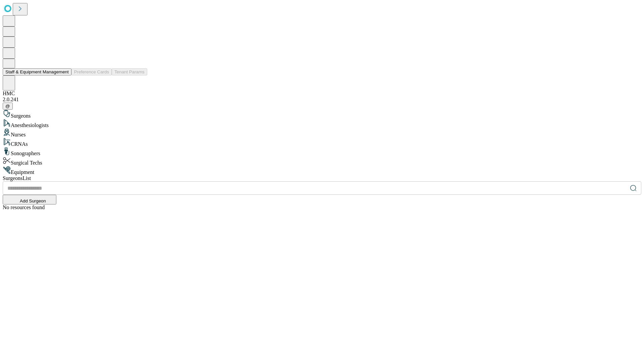  I want to click on div: Surgeons List, so click(322, 178).